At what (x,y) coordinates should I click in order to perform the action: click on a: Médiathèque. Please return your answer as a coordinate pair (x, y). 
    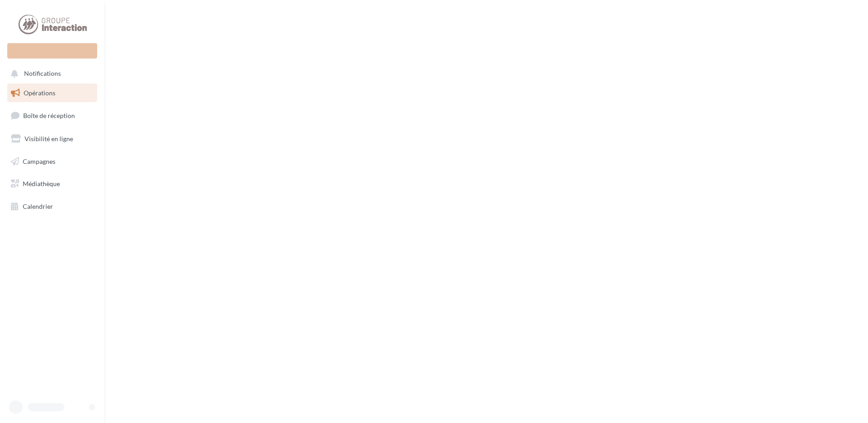
    Looking at the image, I should click on (52, 184).